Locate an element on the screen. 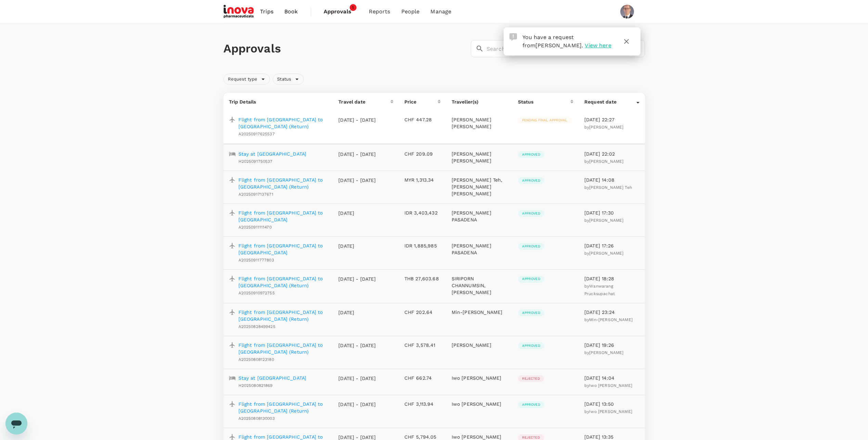 Image resolution: width=868 pixels, height=440 pixels. span: A20250808130003 is located at coordinates (257, 418).